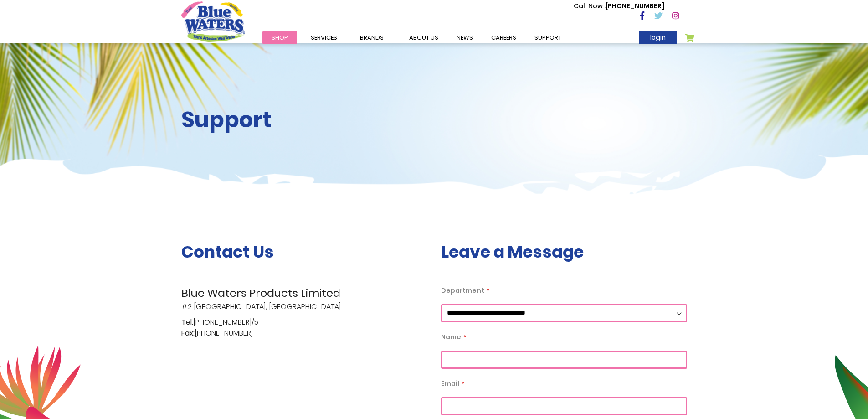 The height and width of the screenshot is (419, 868). What do you see at coordinates (372, 37) in the screenshot?
I see `span: Brands` at bounding box center [372, 37].